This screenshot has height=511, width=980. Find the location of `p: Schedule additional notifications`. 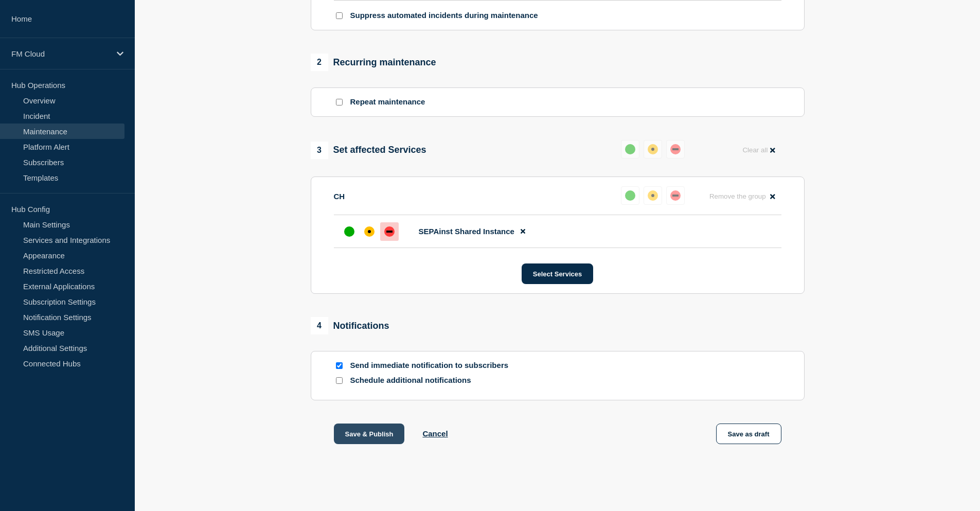

p: Schedule additional notifications is located at coordinates (433, 380).